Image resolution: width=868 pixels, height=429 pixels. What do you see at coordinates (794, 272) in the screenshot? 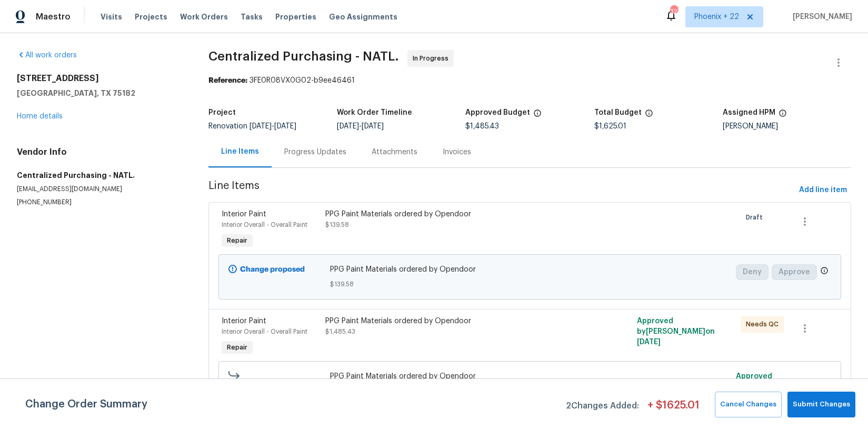
I see `button: Approve` at bounding box center [794, 272].